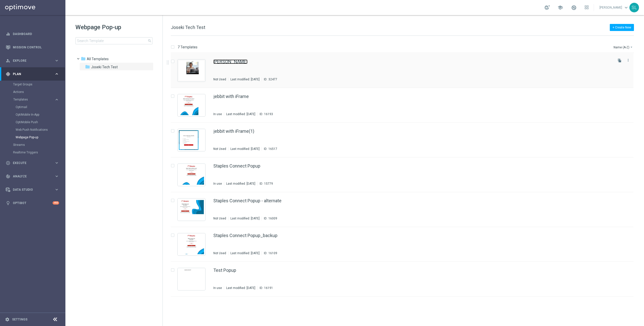 Image resolution: width=644 pixels, height=326 pixels. Describe the element at coordinates (192, 140) in the screenshot. I see `img: 16517.jpeg` at that location.